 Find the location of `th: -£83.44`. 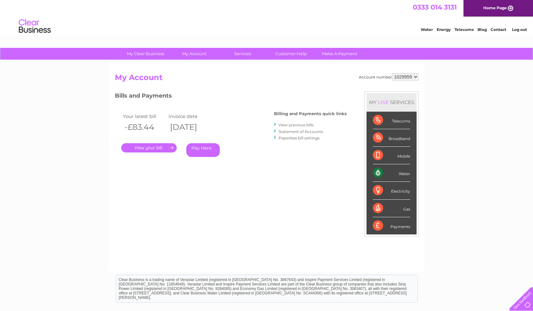

th: -£83.44 is located at coordinates (144, 127).